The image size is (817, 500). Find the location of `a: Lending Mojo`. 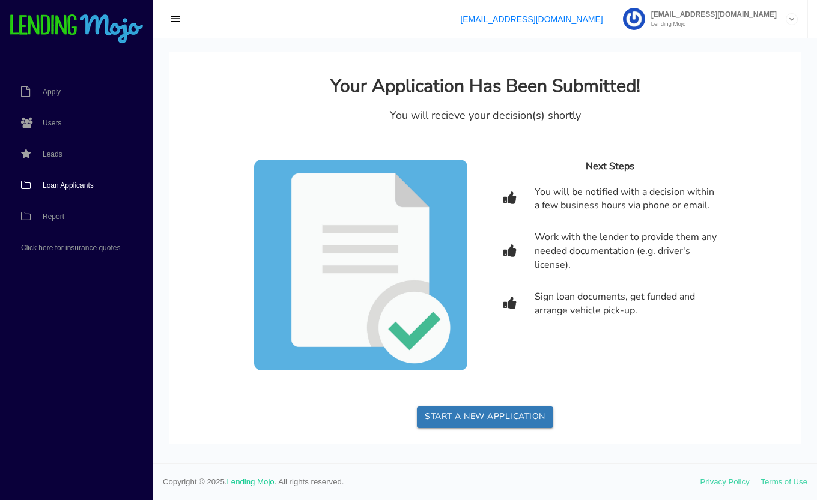

a: Lending Mojo is located at coordinates (251, 482).